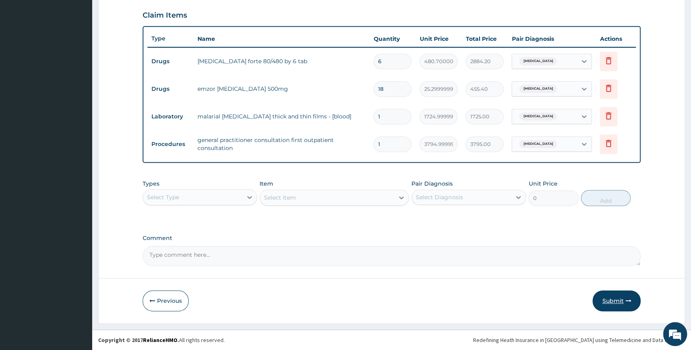  I want to click on strong: Copyright © 2017 ., so click(139, 340).